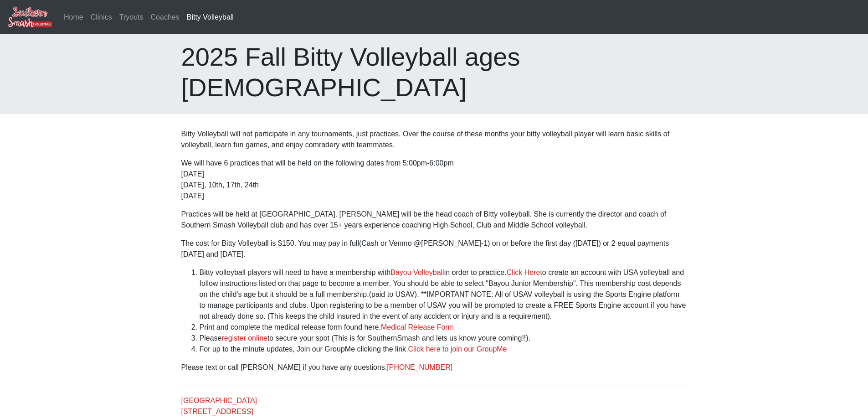 The image size is (868, 419). What do you see at coordinates (210, 17) in the screenshot?
I see `a: Bitty Volleyball` at bounding box center [210, 17].